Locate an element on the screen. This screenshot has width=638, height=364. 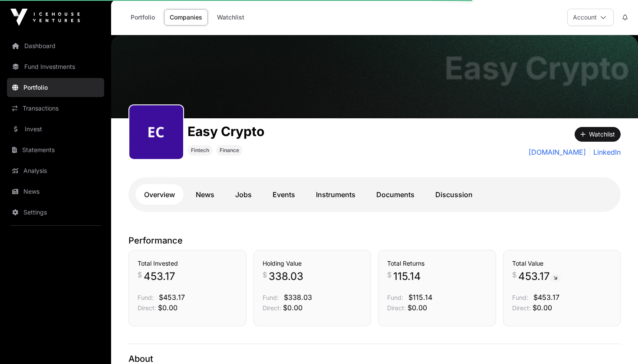
img: Easy Crypto is located at coordinates (375, 77).